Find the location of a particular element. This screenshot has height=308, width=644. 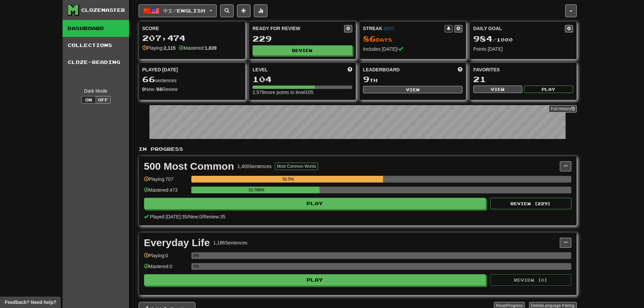

div: Everyday Life is located at coordinates (177, 243).